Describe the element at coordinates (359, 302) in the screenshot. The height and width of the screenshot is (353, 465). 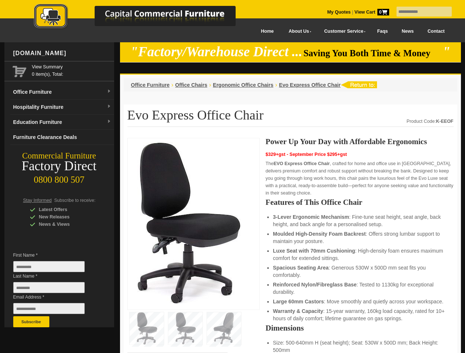
I see `li: : Move smoothly and quietly across your workspace.` at that location.